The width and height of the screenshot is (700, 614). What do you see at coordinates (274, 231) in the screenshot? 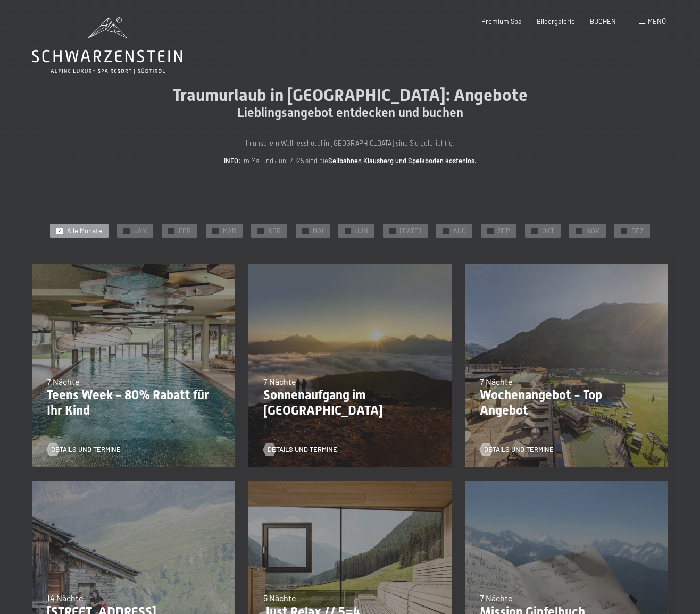
I see `span: APR` at bounding box center [274, 231].